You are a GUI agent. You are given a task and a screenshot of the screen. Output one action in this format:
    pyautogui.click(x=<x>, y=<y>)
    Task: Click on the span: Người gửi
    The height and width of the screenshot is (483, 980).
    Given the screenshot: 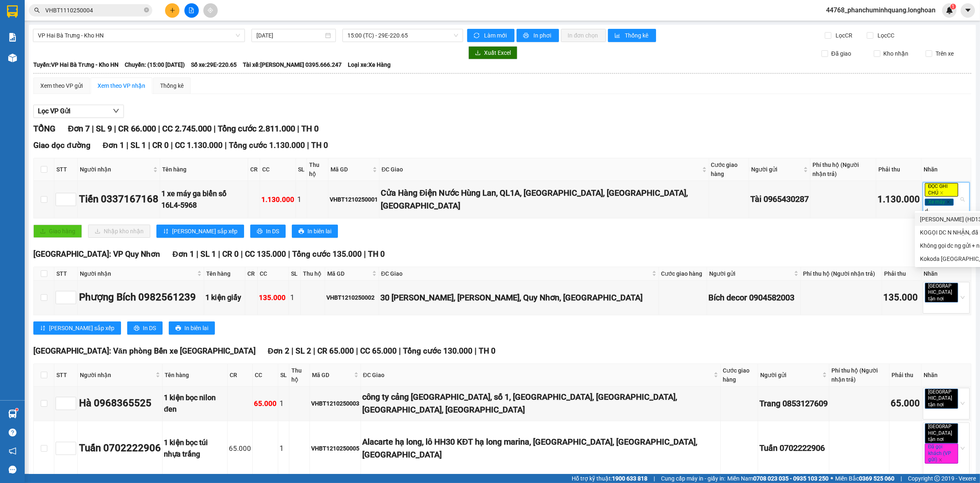 What is the action you would take?
    pyautogui.click(x=776, y=169)
    